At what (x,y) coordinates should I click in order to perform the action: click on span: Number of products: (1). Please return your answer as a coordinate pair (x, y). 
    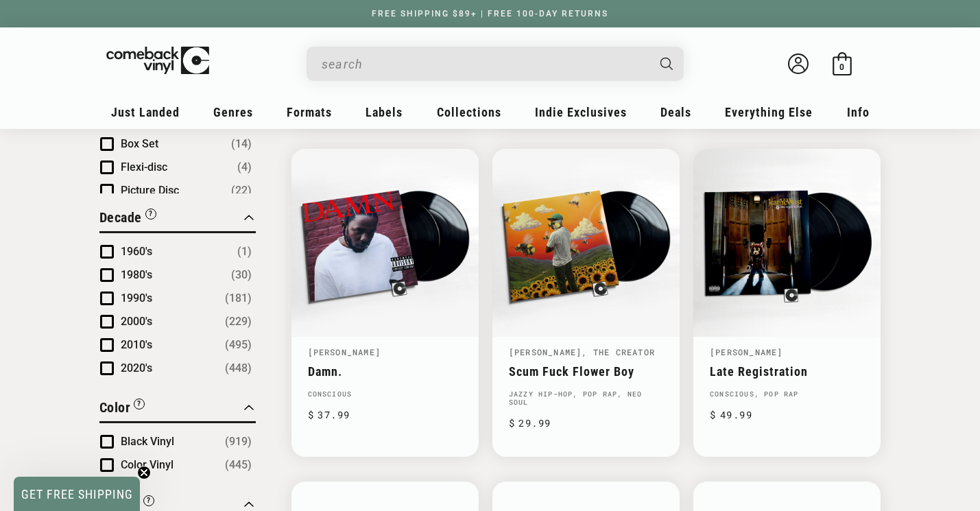
    Looking at the image, I should click on (244, 252).